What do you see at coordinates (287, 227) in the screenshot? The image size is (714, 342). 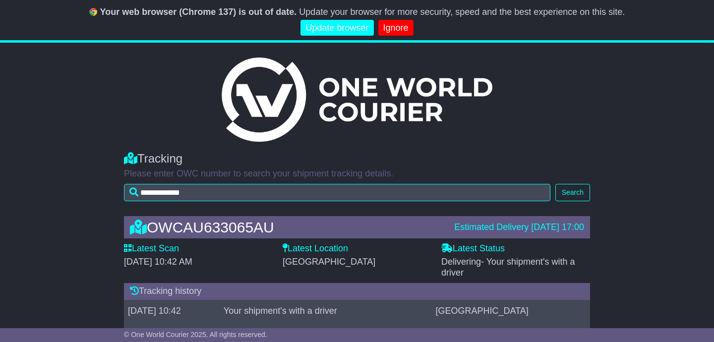 I see `div: OWCAU633065AU` at bounding box center [287, 227].